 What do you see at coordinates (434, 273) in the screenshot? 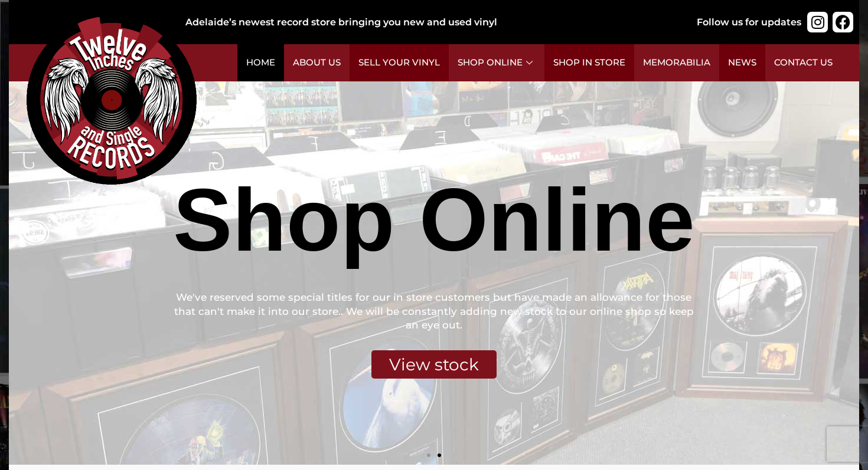
I see `a: Shop OnlineWe've reserved some special titles for our in store customers but have made an allowan...` at bounding box center [434, 273].